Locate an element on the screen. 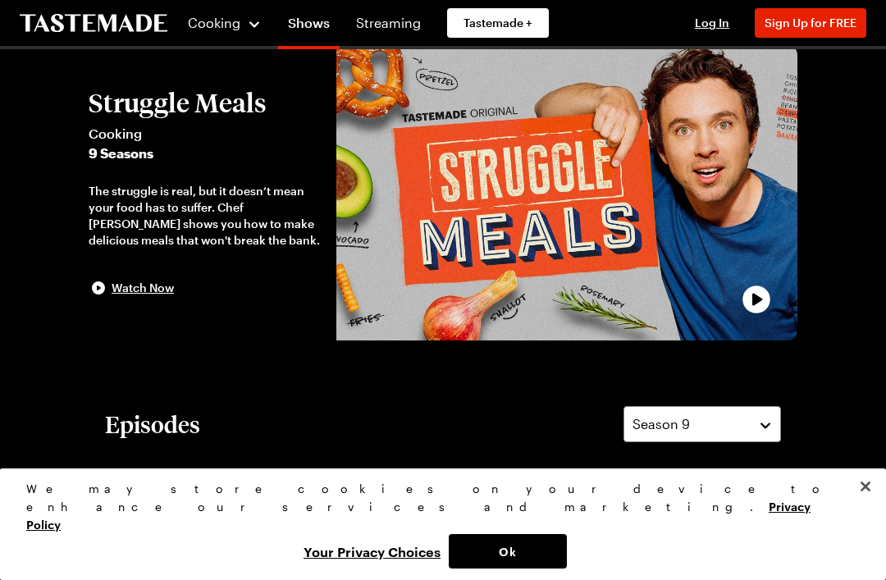  img: Struggle Meals is located at coordinates (567, 193).